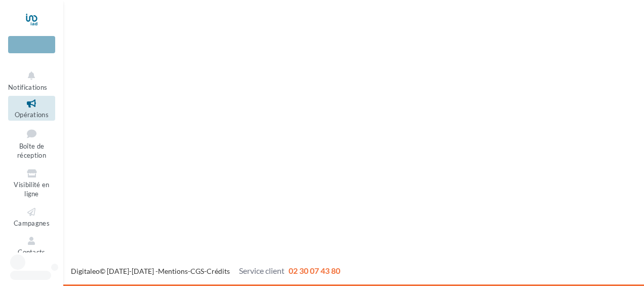  Describe the element at coordinates (31, 45) in the screenshot. I see `div: Nouvelle campagne` at that location.